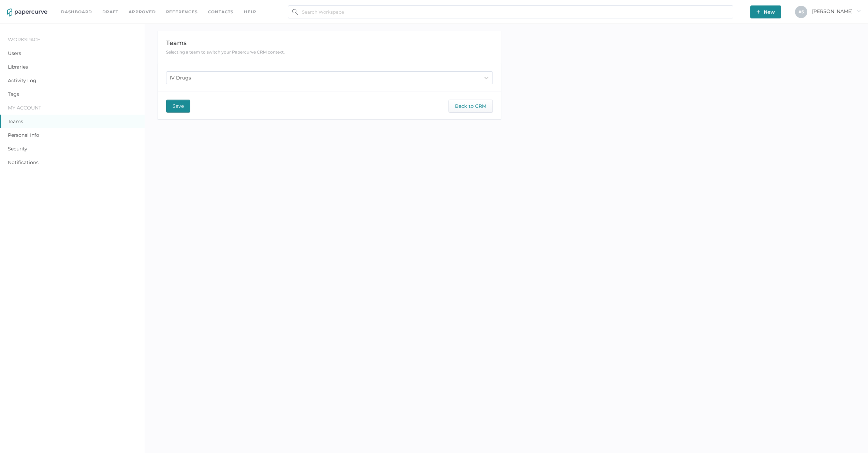 The height and width of the screenshot is (453, 868). Describe the element at coordinates (471, 106) in the screenshot. I see `span: Back to CRM` at that location.